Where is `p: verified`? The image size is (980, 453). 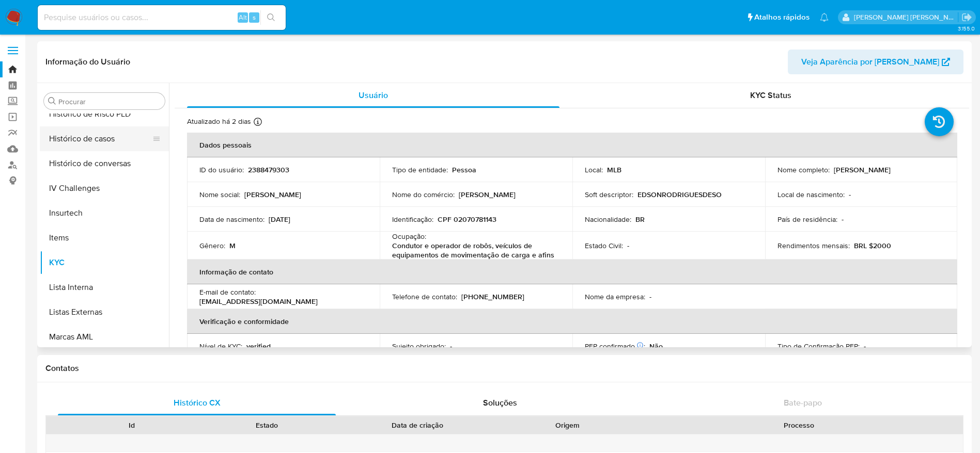
p: verified is located at coordinates (258, 346).